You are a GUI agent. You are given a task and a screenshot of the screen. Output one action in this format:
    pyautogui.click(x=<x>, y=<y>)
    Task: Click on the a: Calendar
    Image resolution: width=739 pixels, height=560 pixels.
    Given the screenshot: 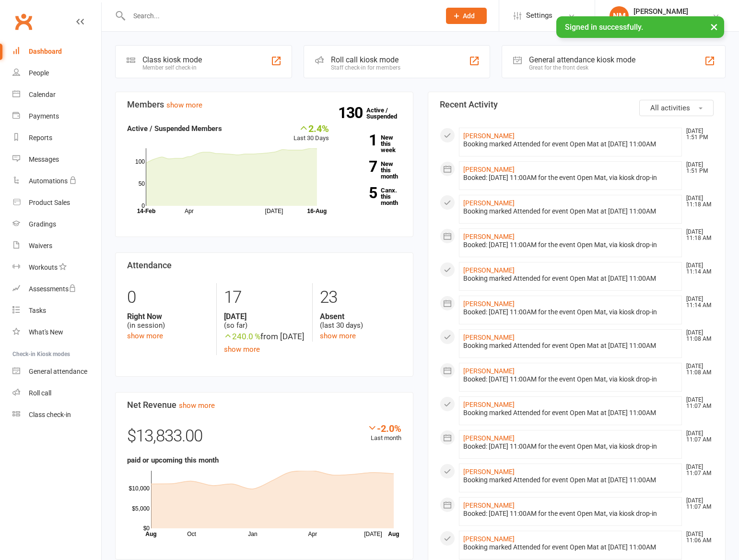 What is the action you would take?
    pyautogui.click(x=57, y=94)
    